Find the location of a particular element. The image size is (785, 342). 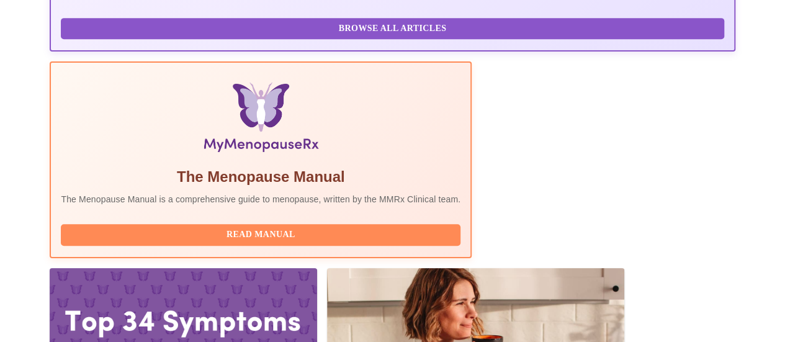

h5: The Menopause Manual is located at coordinates (261, 177).